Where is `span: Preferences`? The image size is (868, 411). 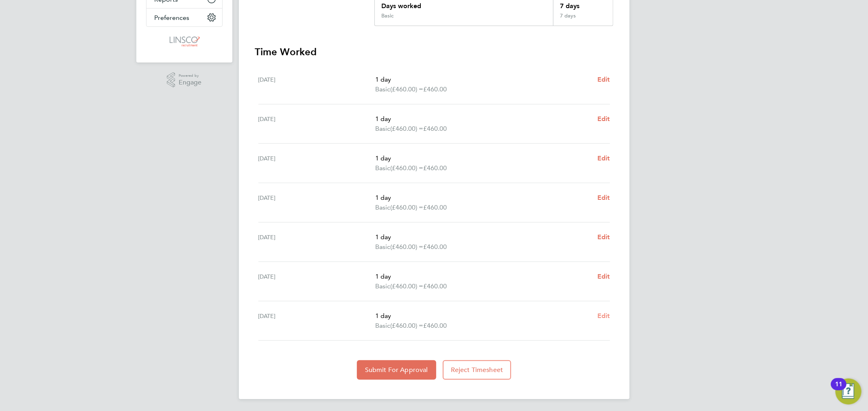 span: Preferences is located at coordinates (172, 17).